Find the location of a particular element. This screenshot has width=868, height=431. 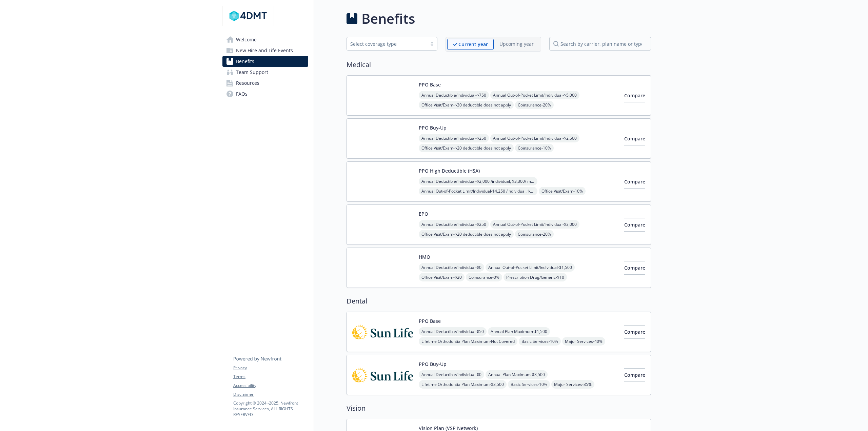

span: Upcoming year is located at coordinates (516, 44).